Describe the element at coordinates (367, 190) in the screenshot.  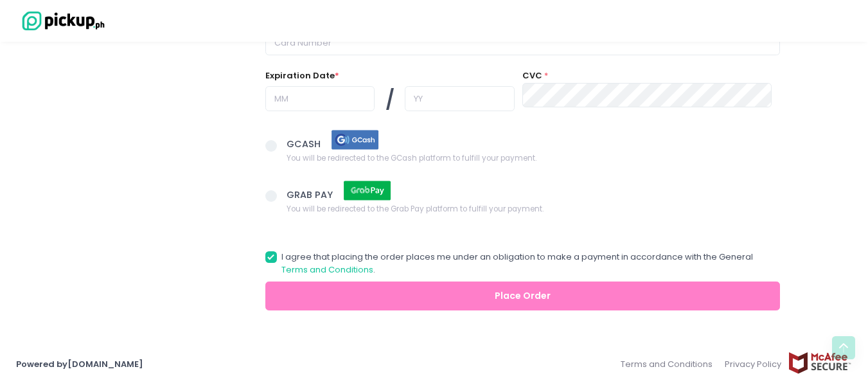
I see `img: grab pay` at that location.